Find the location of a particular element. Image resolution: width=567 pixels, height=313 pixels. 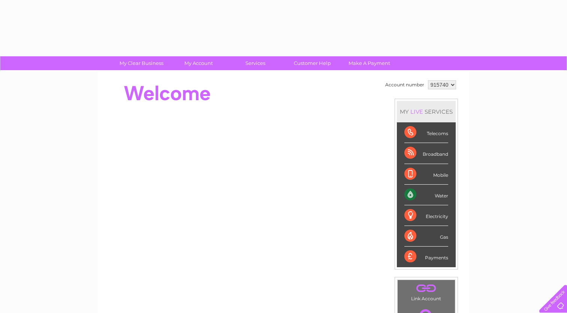

div: Telecoms is located at coordinates (426, 132).